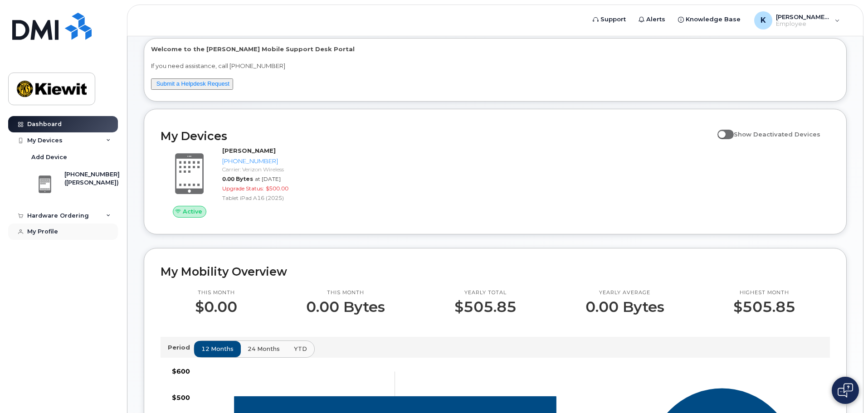  Describe the element at coordinates (845, 391) in the screenshot. I see `img: Open chat` at that location.